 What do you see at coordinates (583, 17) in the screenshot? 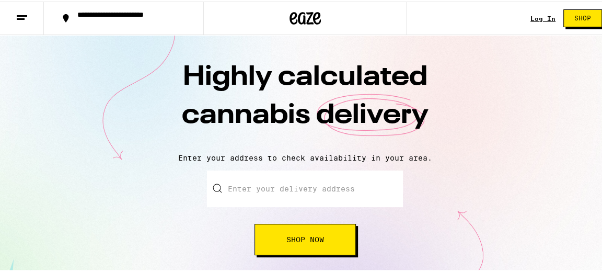
I see `span: Shop` at bounding box center [583, 17].